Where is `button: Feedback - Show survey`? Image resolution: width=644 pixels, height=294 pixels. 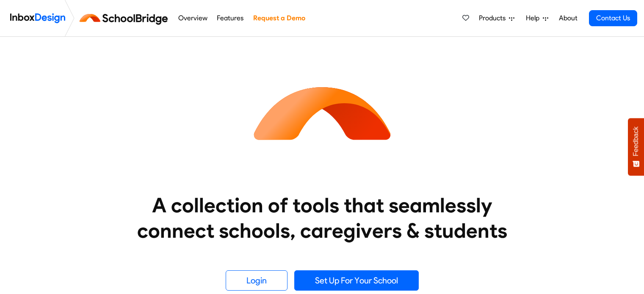 button: Feedback - Show survey is located at coordinates (636, 147).